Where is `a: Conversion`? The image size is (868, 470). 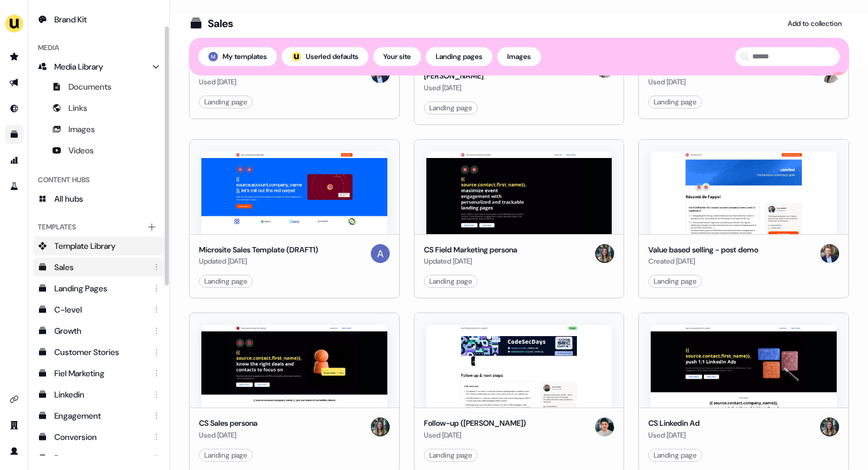 a: Conversion is located at coordinates (98, 437).